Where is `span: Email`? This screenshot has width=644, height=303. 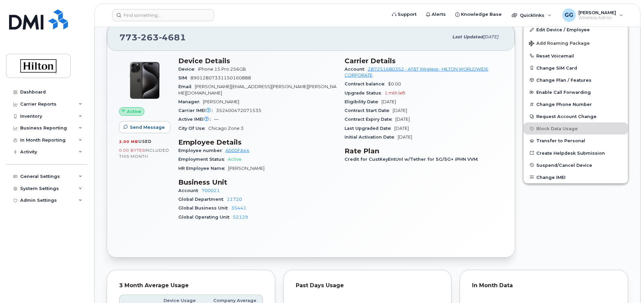 span: Email is located at coordinates (187, 87).